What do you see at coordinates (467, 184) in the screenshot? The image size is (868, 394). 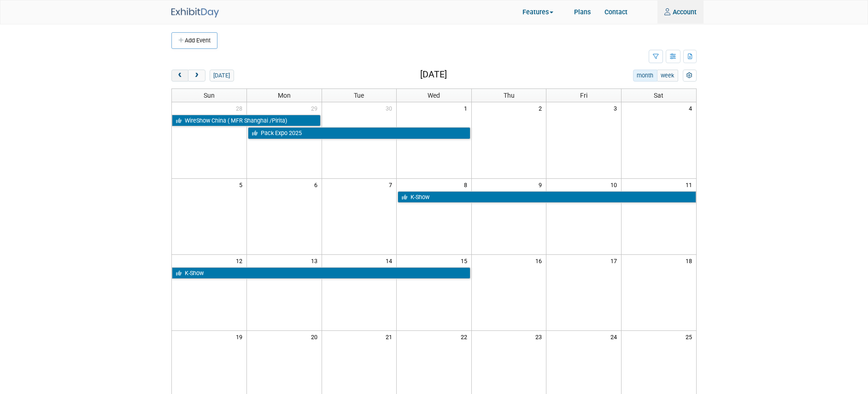 I see `span: 8` at bounding box center [467, 184].